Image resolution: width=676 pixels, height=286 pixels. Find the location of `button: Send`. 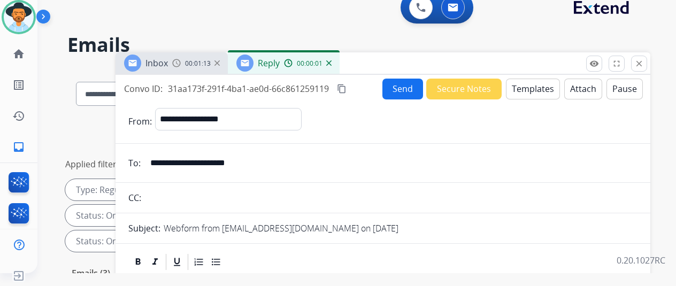

button: Send is located at coordinates (403, 89).